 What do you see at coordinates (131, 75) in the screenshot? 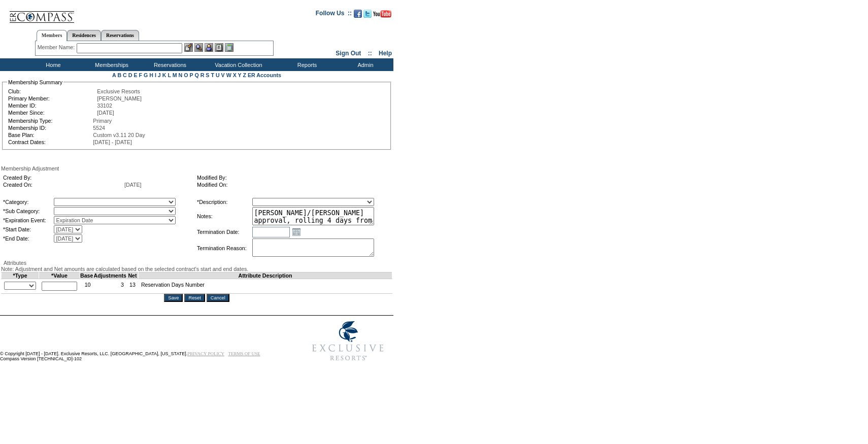
I see `a: D` at bounding box center [131, 75].